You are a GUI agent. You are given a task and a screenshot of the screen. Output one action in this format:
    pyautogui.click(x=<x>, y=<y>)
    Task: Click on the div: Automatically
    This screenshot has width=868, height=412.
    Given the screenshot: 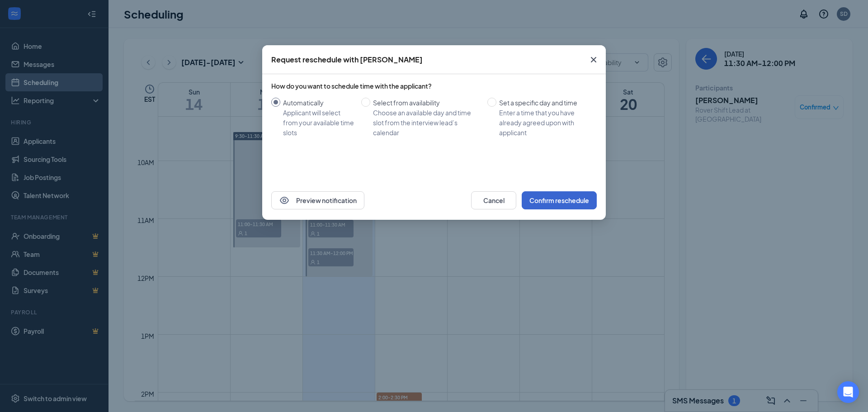 What is the action you would take?
    pyautogui.click(x=318, y=103)
    